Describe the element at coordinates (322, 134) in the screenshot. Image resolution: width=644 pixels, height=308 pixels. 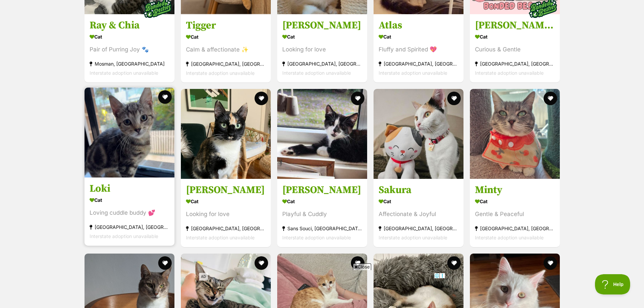
I see `img: Meghan` at that location.